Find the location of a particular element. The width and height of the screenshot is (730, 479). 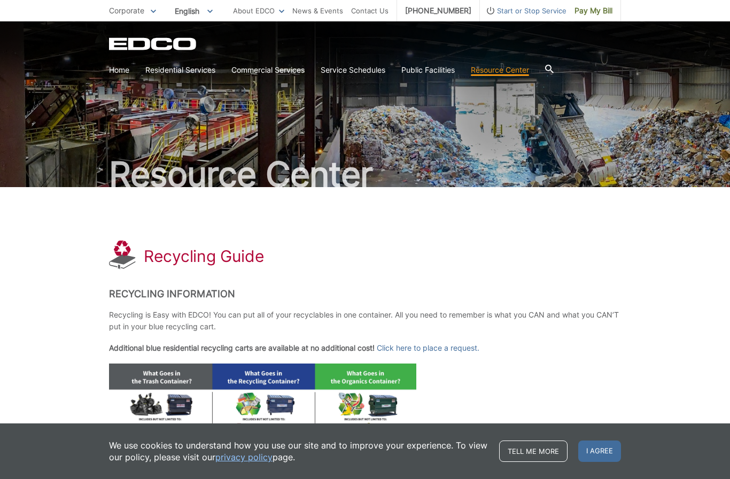

a: EDCD logo. Return to the homepage. is located at coordinates (153, 44).